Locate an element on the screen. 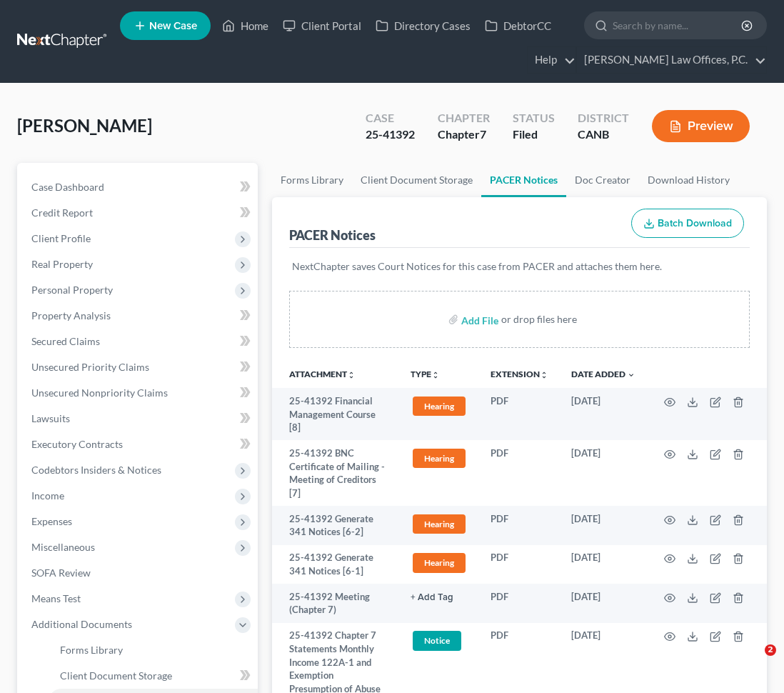 The width and height of the screenshot is (784, 693). span: Case Dashboard is located at coordinates (68, 187).